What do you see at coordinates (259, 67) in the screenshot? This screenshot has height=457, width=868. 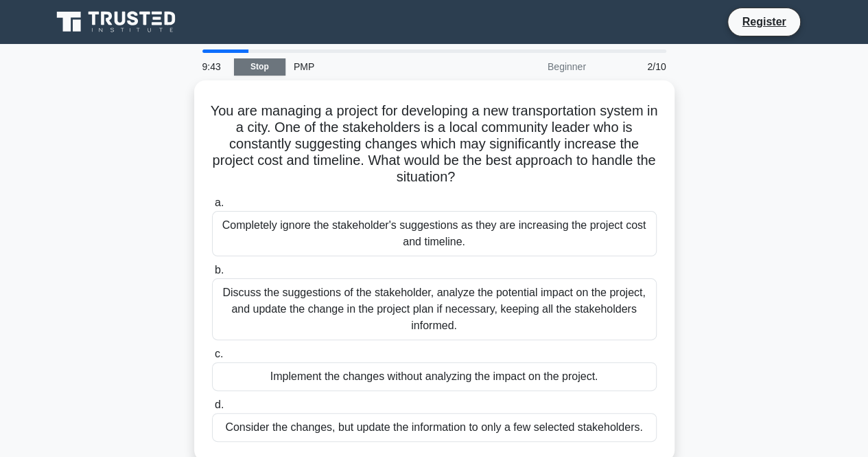 I see `a: Stop` at bounding box center [259, 67].